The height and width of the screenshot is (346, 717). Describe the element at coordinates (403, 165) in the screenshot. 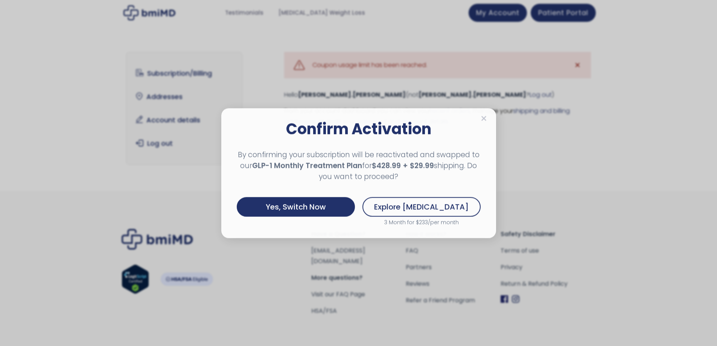

I see `strong: $428.99 + $29.99` at that location.